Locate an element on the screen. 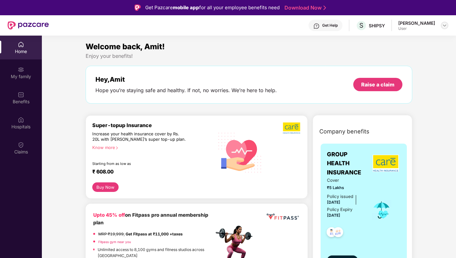 The height and width of the screenshot is (258, 456). div: ₹ 608.00 is located at coordinates (150, 172).